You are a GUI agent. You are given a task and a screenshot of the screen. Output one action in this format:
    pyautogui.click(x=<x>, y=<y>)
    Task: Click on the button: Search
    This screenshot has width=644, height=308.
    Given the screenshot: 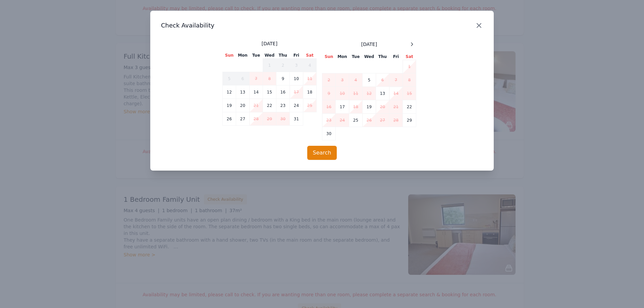 What is the action you would take?
    pyautogui.click(x=322, y=152)
    